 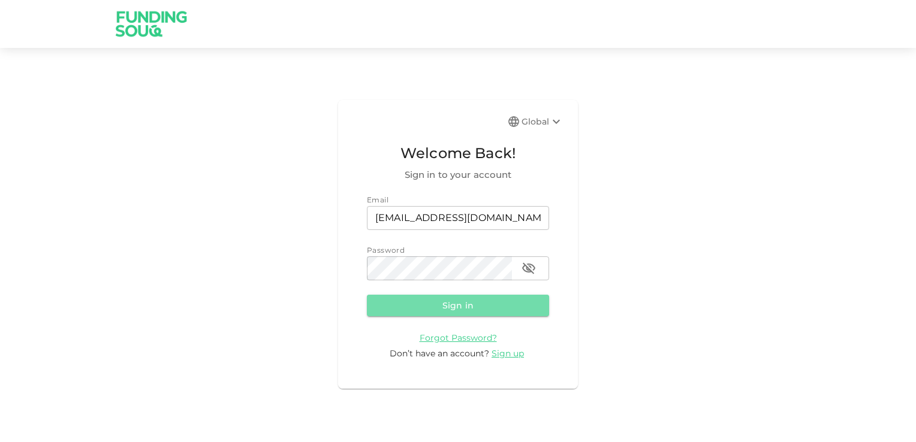 What do you see at coordinates (386, 250) in the screenshot?
I see `span: Password` at bounding box center [386, 250].